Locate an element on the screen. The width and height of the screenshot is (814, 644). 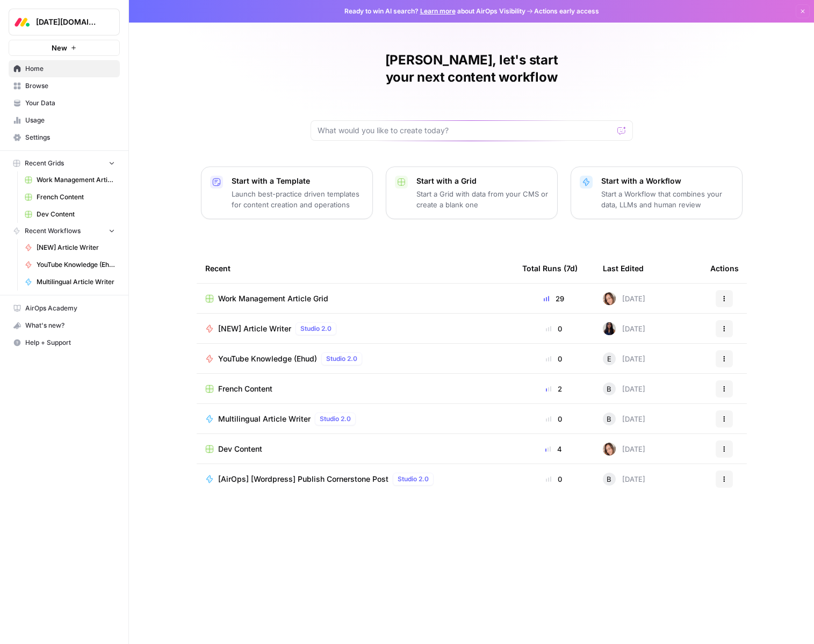
a: Learn more is located at coordinates (438, 11).